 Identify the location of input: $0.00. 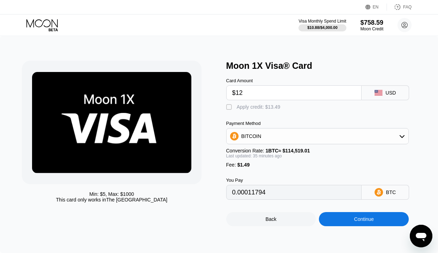
(294, 93).